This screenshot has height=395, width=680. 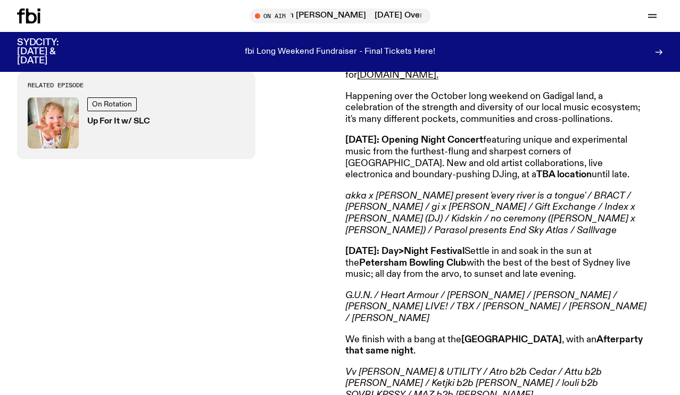 What do you see at coordinates (498, 157) in the screenshot?
I see `p: featuring unique and experimental music from the furthest-flung and sharpest corners of [GEOGRAPH...` at bounding box center [498, 157].